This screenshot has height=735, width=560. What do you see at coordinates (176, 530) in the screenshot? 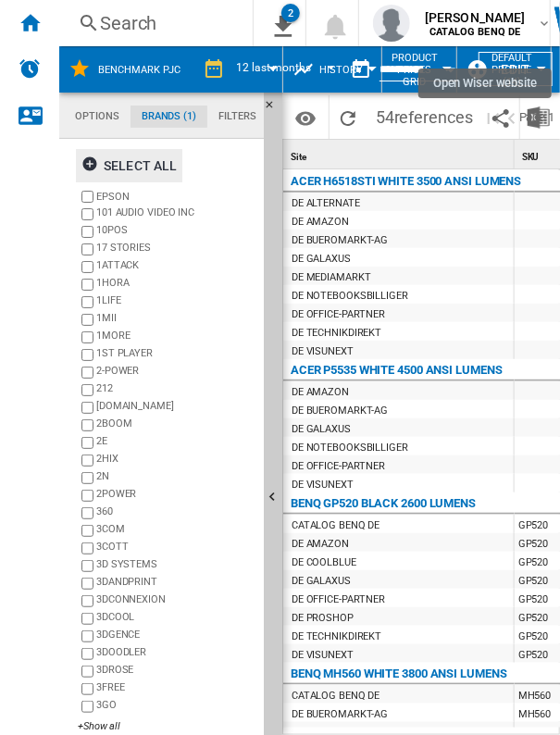
I see `div: 3COM` at bounding box center [176, 530].